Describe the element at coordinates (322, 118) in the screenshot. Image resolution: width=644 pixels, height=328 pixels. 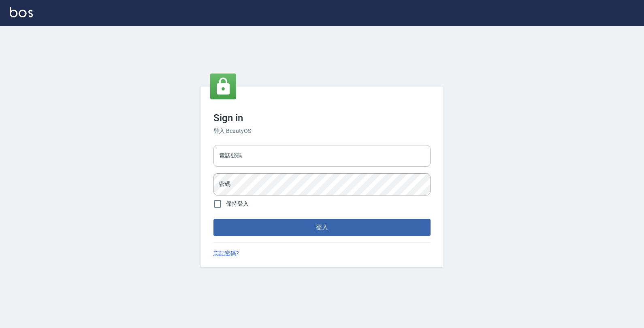
I see `h3: Sign in` at that location.